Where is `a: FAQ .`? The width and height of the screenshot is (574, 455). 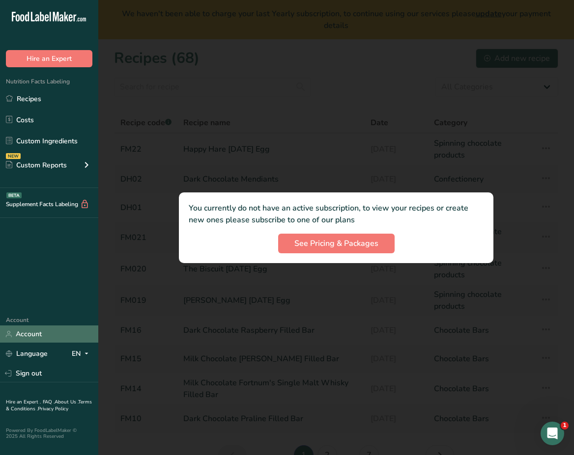
a: FAQ . is located at coordinates (49, 402).